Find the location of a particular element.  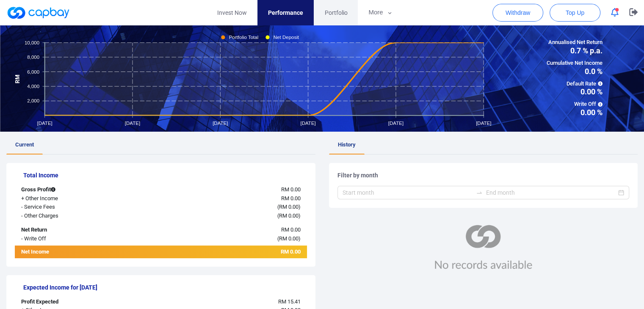

div: Net Return is located at coordinates (75, 230).